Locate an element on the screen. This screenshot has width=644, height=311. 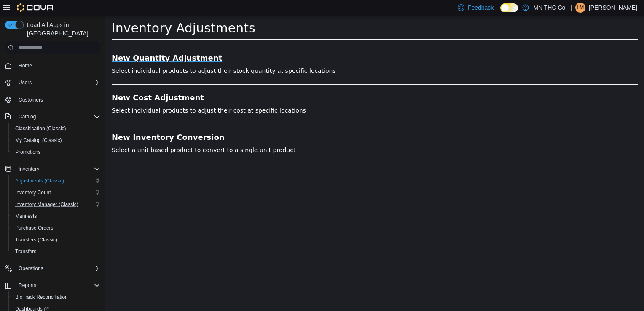
a: Inventory Manager (Classic) is located at coordinates (47, 204).